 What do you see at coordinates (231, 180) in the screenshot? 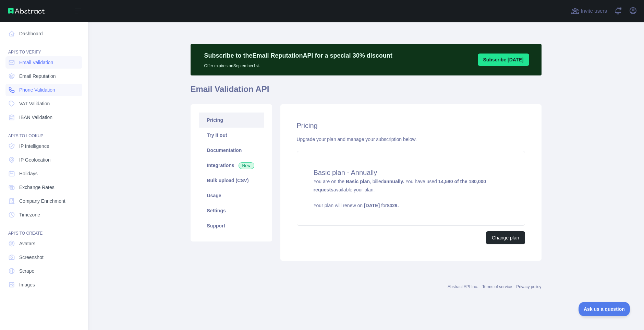
I see `a: Bulk upload (CSV)` at bounding box center [231, 180].